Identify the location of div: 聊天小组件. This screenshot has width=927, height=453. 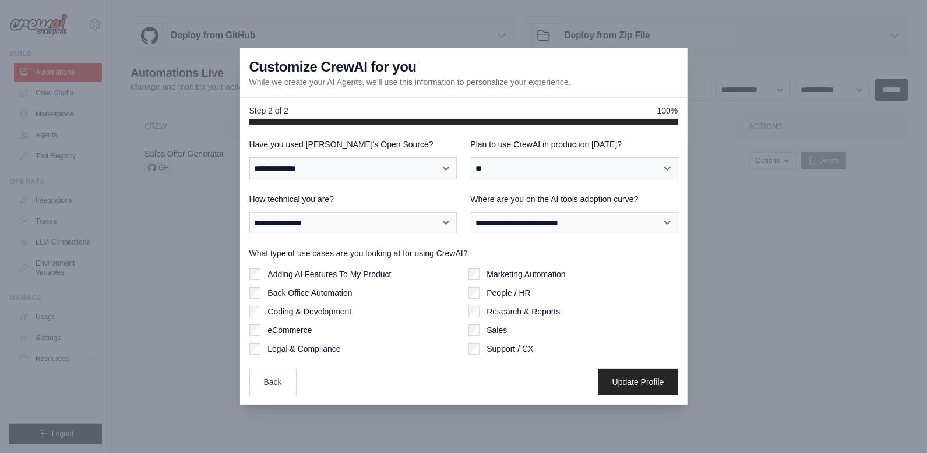
(898, 426).